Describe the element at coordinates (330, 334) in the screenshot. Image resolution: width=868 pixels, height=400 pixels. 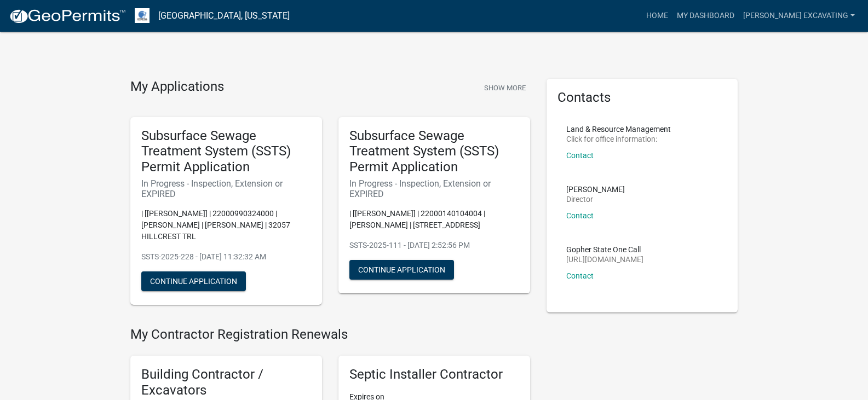
I see `h4: My Contractor Registration Renewals` at that location.